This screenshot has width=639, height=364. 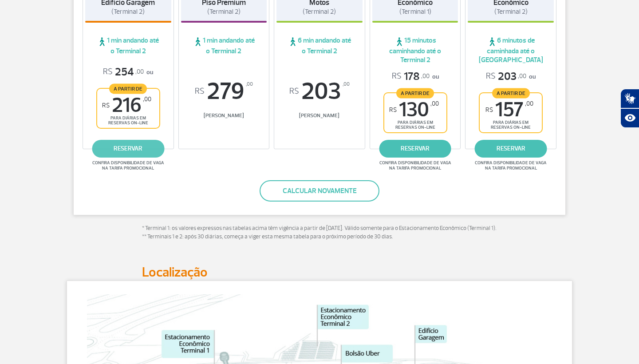 I want to click on span: 216, so click(x=127, y=105).